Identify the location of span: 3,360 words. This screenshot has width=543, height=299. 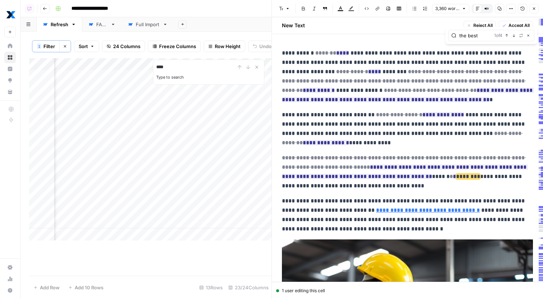
(447, 9).